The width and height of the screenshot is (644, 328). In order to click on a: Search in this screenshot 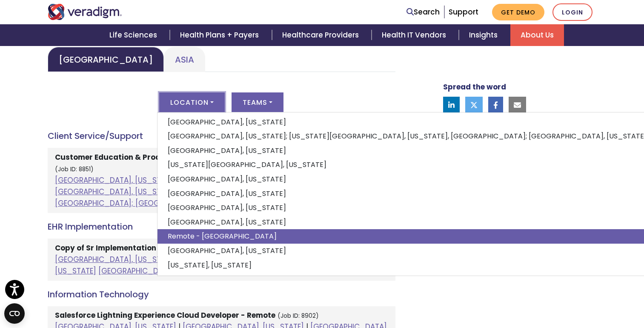, I will do `click(423, 12)`.